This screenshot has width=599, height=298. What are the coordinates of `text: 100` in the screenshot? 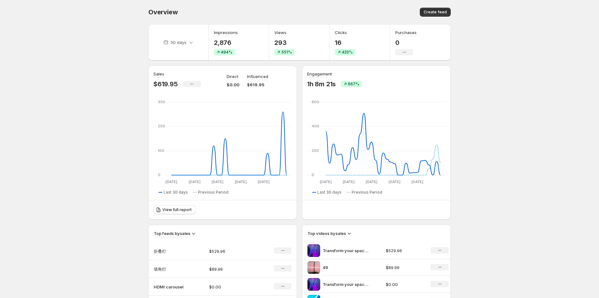 It's located at (161, 151).